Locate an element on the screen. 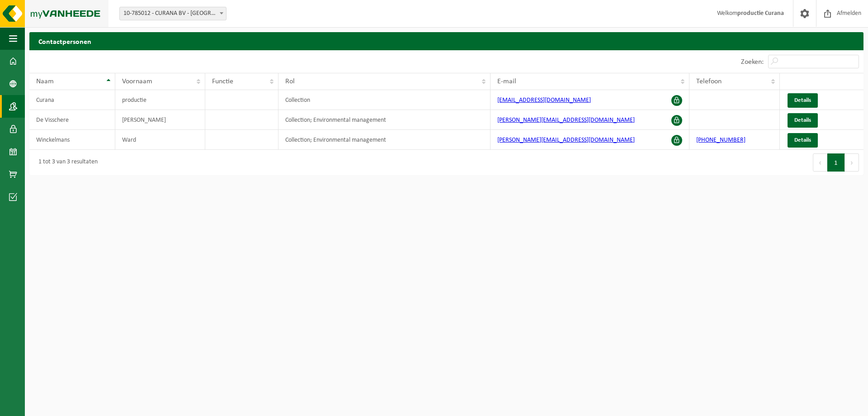 This screenshot has width=868, height=416. h2: Contactpersonen is located at coordinates (446, 41).